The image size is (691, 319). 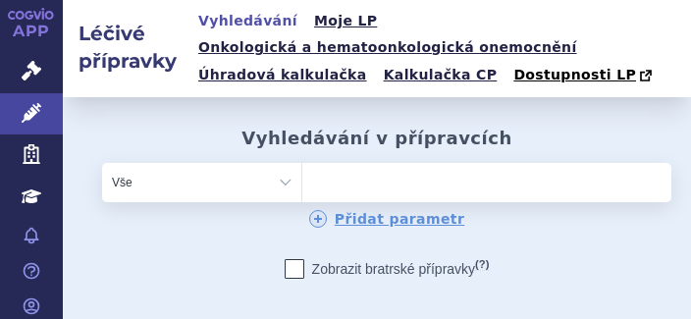 I want to click on a: Kalkulačka CP, so click(x=440, y=75).